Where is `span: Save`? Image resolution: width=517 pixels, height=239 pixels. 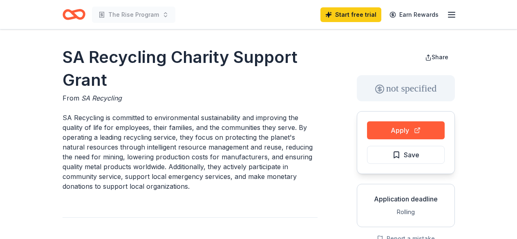 span: Save is located at coordinates (412, 155).